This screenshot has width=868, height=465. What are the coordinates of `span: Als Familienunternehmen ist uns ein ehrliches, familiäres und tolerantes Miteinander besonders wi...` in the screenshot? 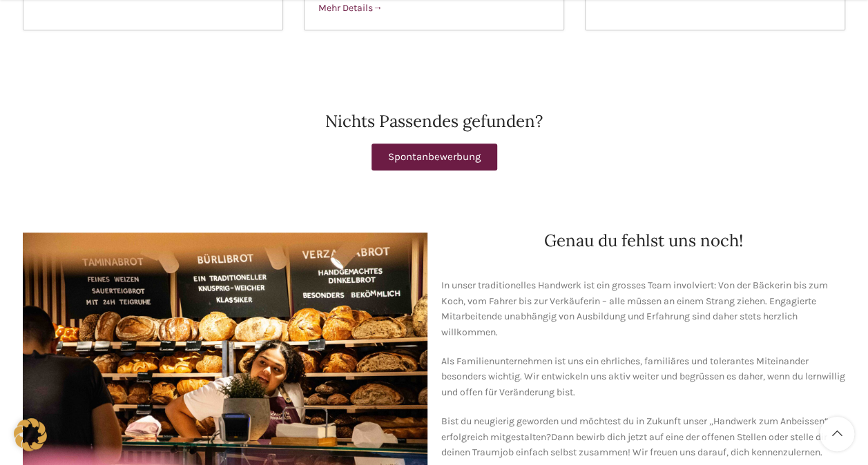 It's located at (643, 377).